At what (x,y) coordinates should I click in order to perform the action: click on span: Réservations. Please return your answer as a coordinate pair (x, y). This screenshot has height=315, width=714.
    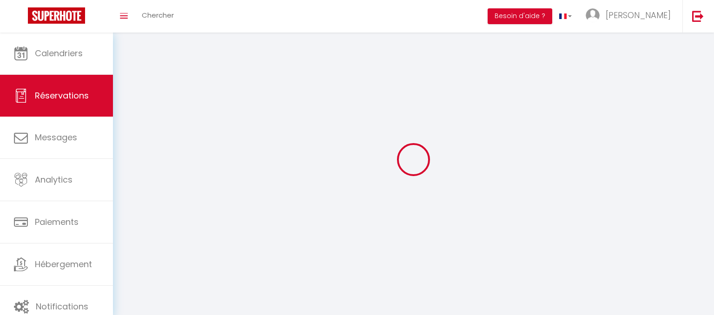
    Looking at the image, I should click on (62, 95).